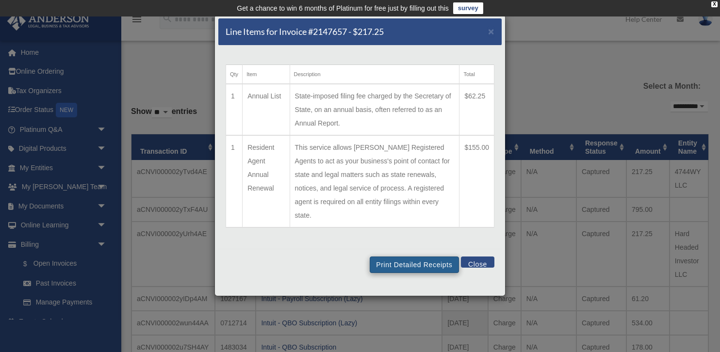  What do you see at coordinates (342, 8) in the screenshot?
I see `div: Get a chance to win 6 months of Platinum for free just by filling out this` at bounding box center [342, 8].